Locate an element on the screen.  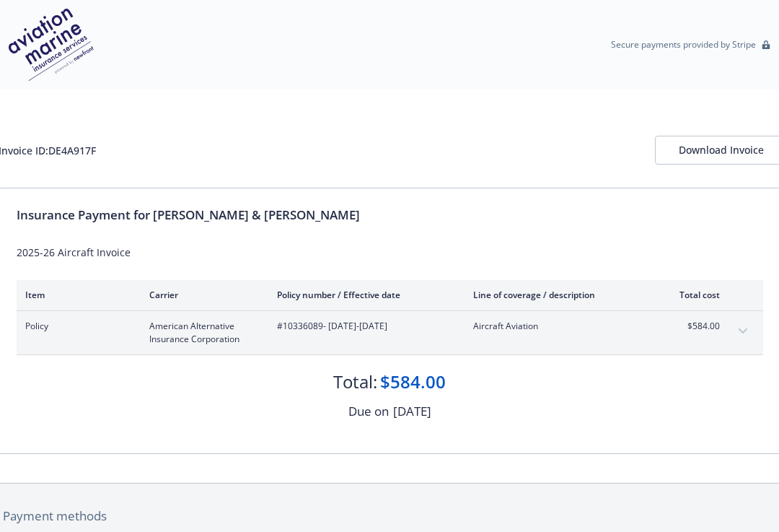
span: $584.00 is located at coordinates (692, 326).